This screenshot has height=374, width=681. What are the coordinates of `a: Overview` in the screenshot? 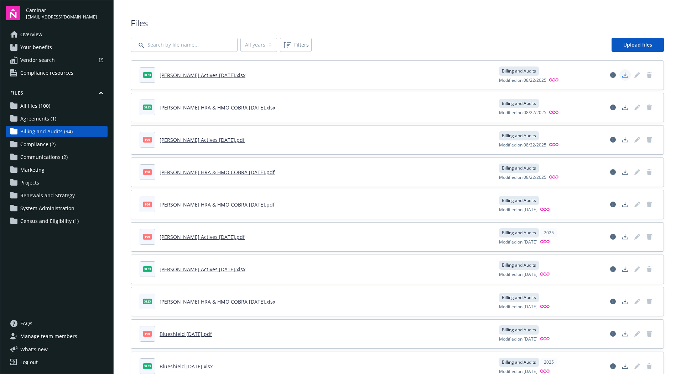 It's located at (57, 35).